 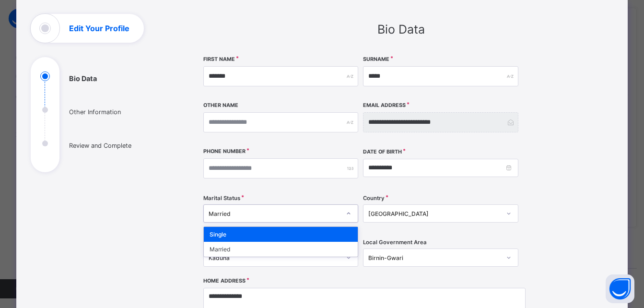 I want to click on label: Surname, so click(x=376, y=59).